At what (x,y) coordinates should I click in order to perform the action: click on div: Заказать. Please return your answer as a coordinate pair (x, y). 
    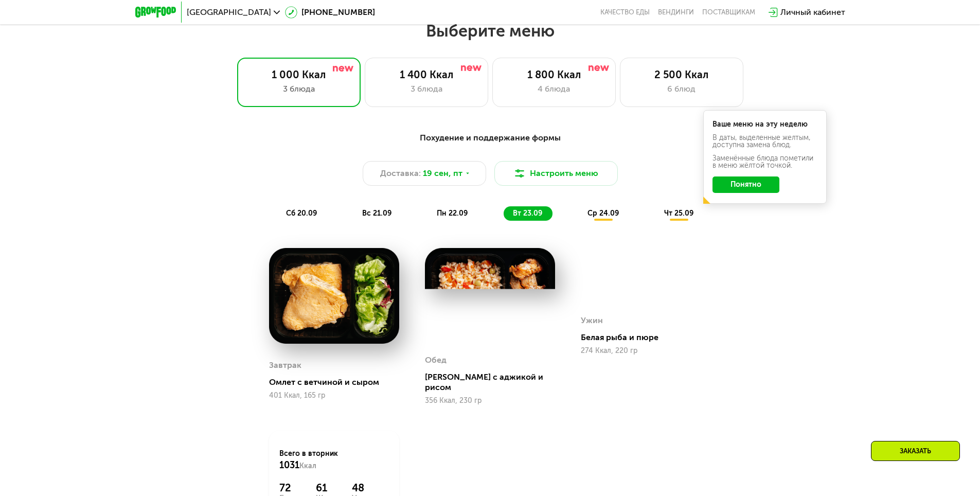
    Looking at the image, I should click on (915, 451).